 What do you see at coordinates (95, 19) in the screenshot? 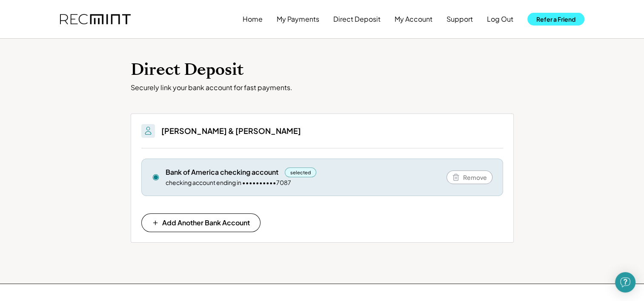
I see `img: recmint-logotype%403x.png` at bounding box center [95, 19].